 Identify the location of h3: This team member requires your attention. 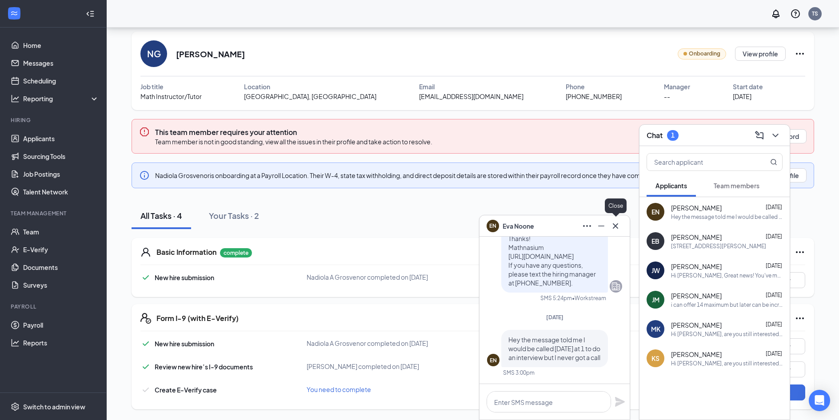
(294, 132).